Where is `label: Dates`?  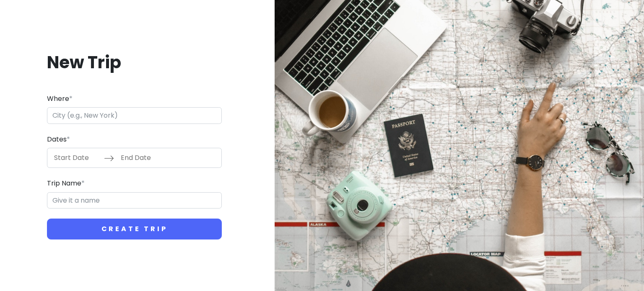 label: Dates is located at coordinates (58, 139).